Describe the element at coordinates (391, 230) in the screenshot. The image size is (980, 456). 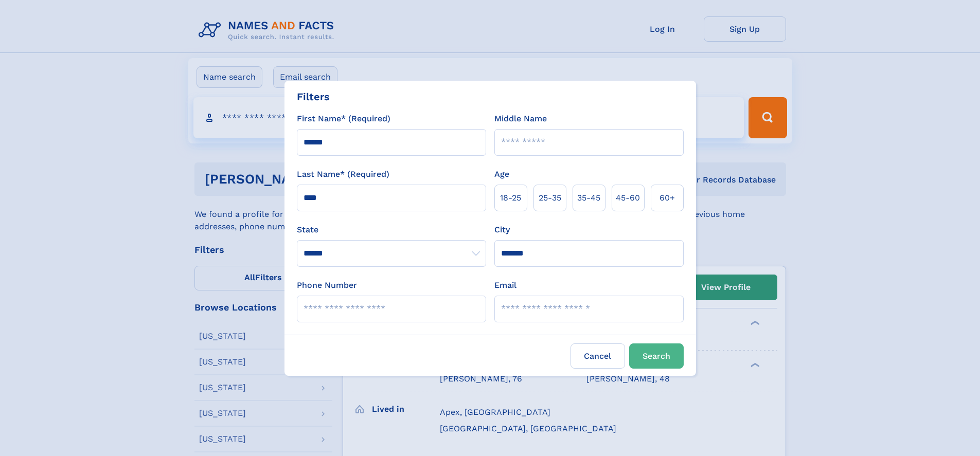
I see `label: State` at that location.